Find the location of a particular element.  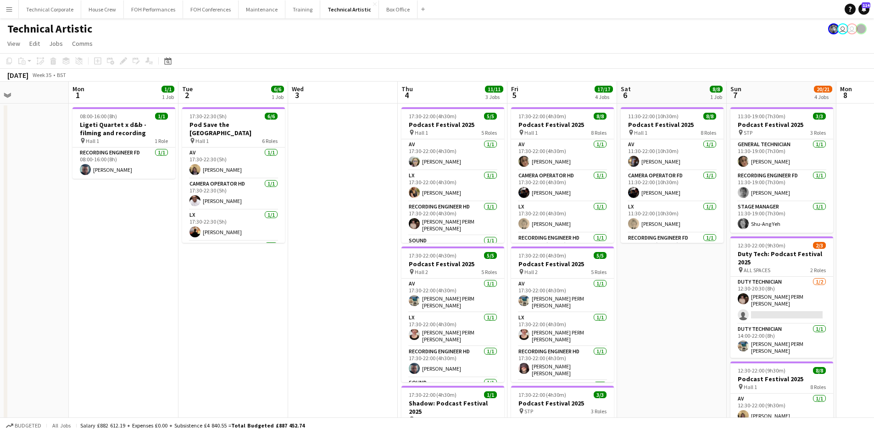

h3: Duty Tech: Podcast Festival 2025 is located at coordinates (782, 258).